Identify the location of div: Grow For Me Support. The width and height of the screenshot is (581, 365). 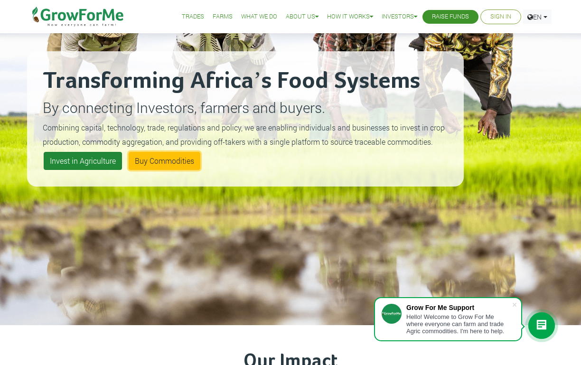
(459, 307).